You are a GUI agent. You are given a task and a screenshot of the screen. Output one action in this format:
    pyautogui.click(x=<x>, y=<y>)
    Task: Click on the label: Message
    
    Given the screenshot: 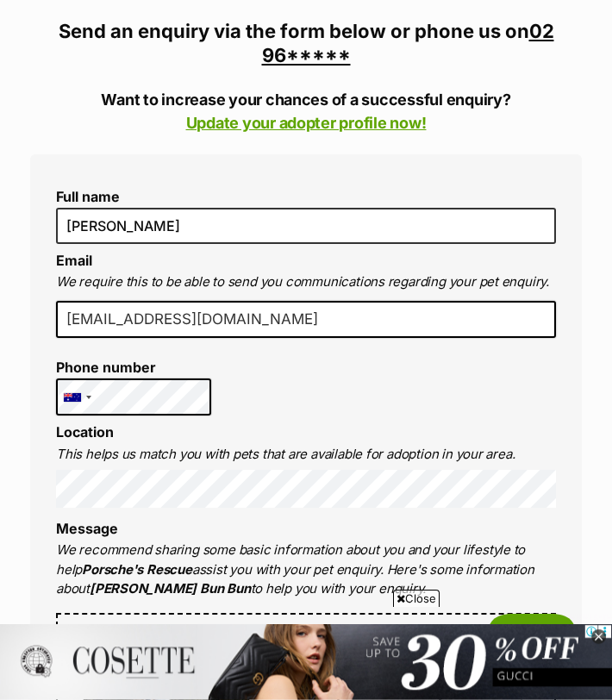 What is the action you would take?
    pyautogui.click(x=87, y=529)
    